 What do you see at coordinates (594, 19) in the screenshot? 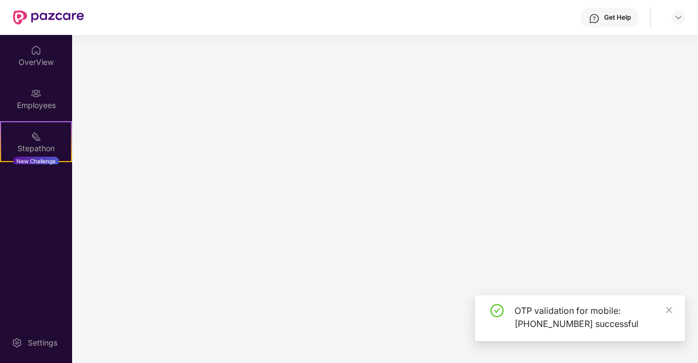
I see `img: svg+xml;base64,PHN2ZyBpZD0iSGVscC0zMngzMiIgeG1sbnM9Imh0dHA6Ly93d3cudzMub3JnLzIwMDAvc3ZnIiB3aWR0aD...` at bounding box center [594, 19].